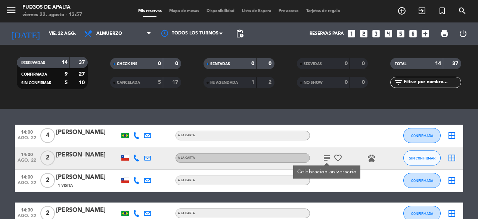 This screenshot has height=219, width=478. I want to click on span: RESERVADAS, so click(33, 63).